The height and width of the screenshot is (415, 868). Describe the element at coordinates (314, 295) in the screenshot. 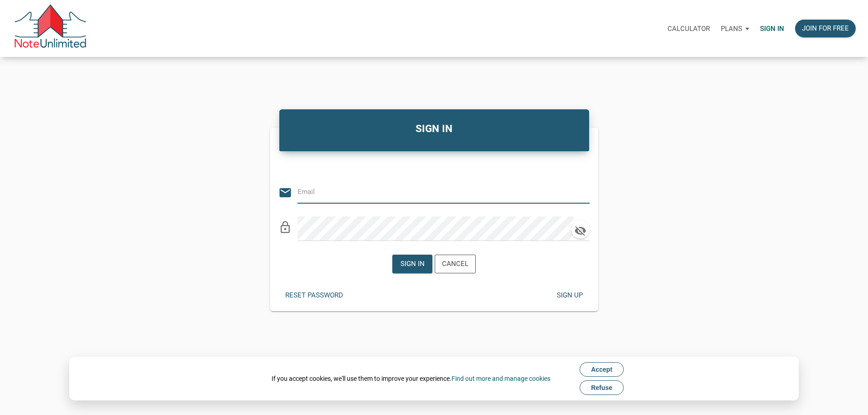

I see `button: Reset password` at that location.